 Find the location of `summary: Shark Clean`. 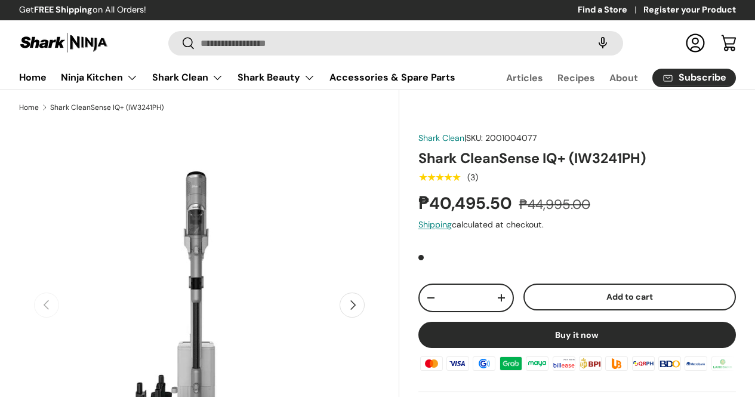

summary: Shark Clean is located at coordinates (187, 78).